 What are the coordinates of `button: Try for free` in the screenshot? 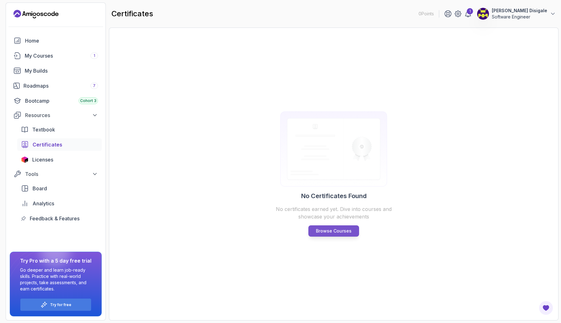 It's located at (56, 304).